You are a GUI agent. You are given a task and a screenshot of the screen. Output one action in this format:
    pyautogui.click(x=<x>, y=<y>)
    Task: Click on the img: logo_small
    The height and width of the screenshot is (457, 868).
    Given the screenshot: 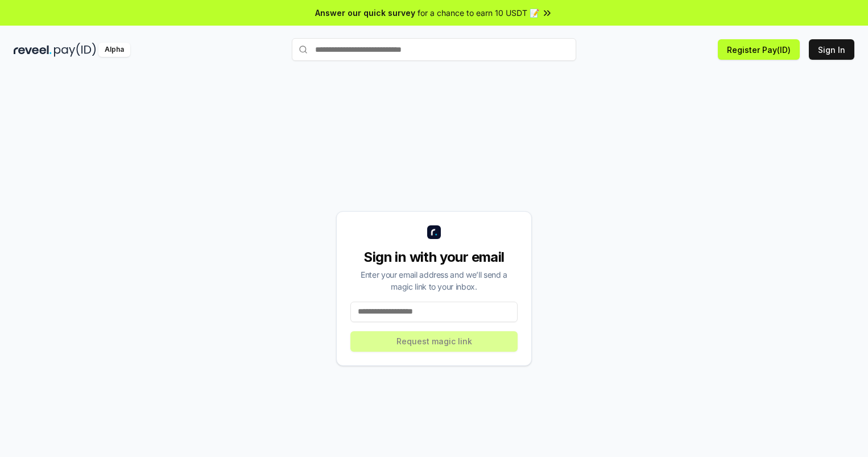 What is the action you would take?
    pyautogui.click(x=434, y=233)
    